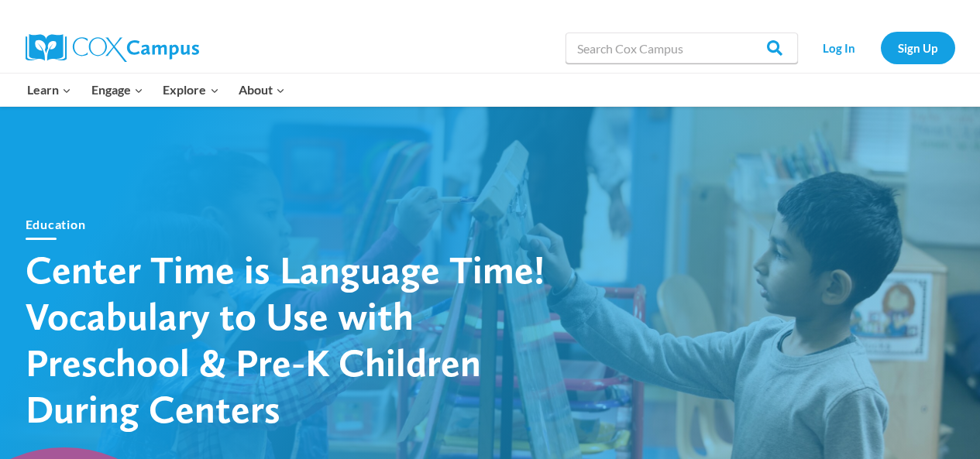 The height and width of the screenshot is (459, 980). What do you see at coordinates (297, 339) in the screenshot?
I see `h1: Center Time is Language Time! Vocabulary to Use with Preschool & Pre-K Children During Centers` at bounding box center [297, 339].